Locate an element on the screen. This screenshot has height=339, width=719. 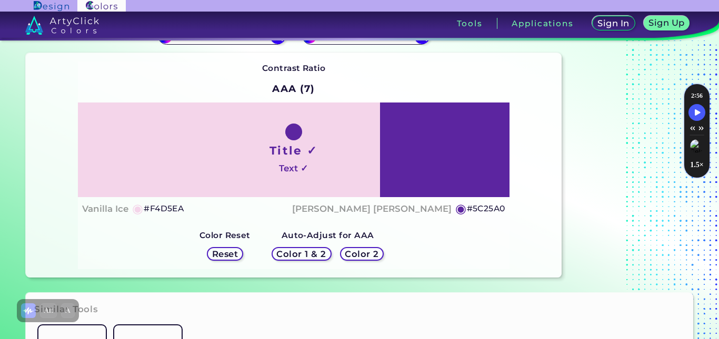
h2: AAA (7) is located at coordinates (293, 89).